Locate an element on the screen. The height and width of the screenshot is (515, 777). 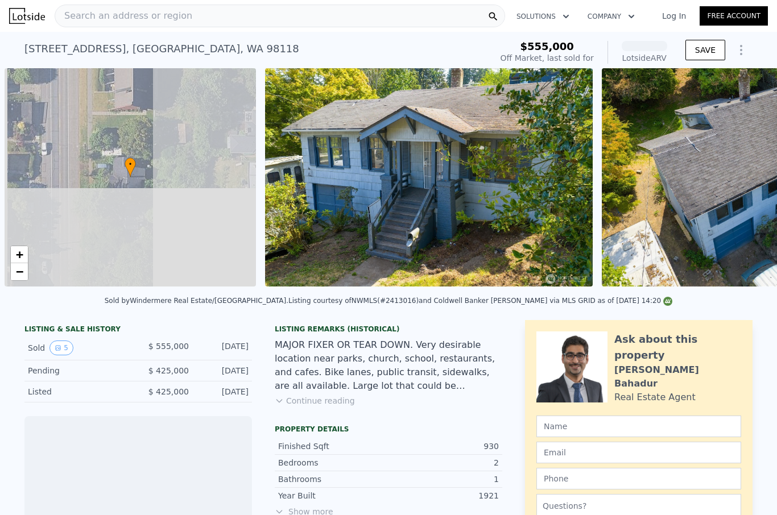
div: Pending is located at coordinates (78, 371).